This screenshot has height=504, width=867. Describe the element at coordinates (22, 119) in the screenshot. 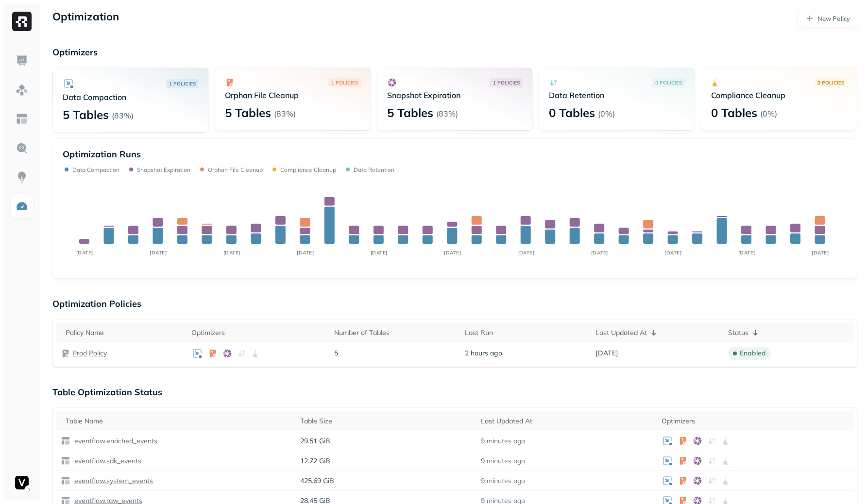

I see `img: Asset Explorer` at that location.